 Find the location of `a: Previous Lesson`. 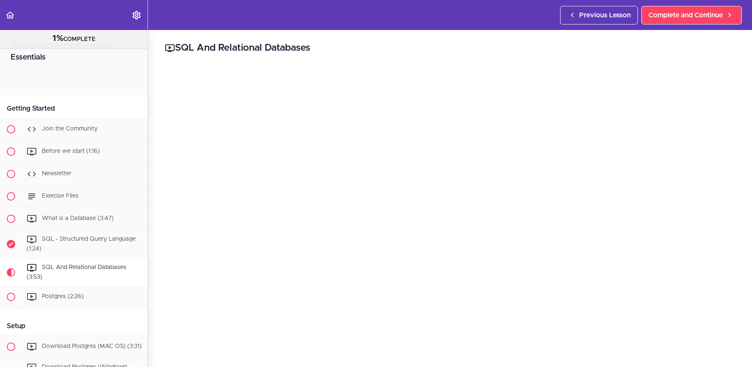

a: Previous Lesson is located at coordinates (599, 15).